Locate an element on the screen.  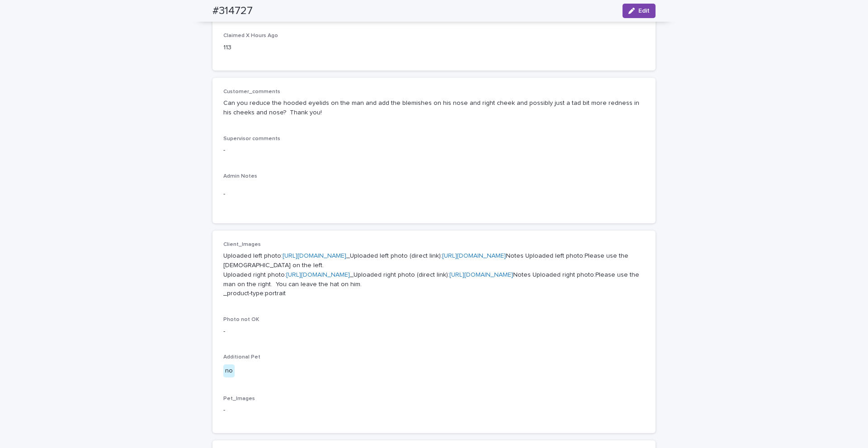
p: Uploaded left photo: _Uploaded left photo (direct link): Notes Uploaded left photo:Please use the... is located at coordinates (434, 274).